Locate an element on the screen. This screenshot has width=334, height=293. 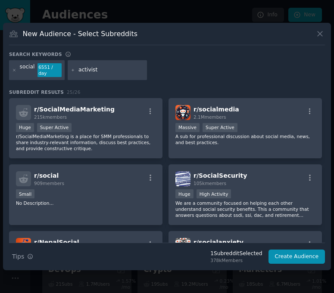
img: SocialSecurity is located at coordinates (182, 179).